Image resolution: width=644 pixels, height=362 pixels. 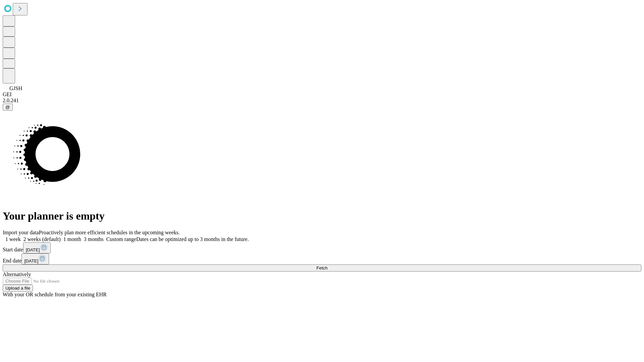 What do you see at coordinates (192, 239) in the screenshot?
I see `span: Dates can be optimized up to 3 months in the future.` at bounding box center [192, 239].